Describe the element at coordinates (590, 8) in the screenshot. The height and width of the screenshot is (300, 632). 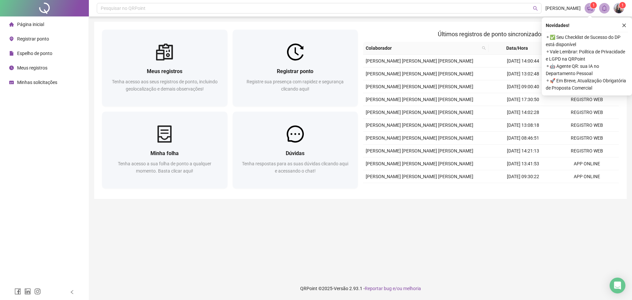
I see `span: notification` at that location.